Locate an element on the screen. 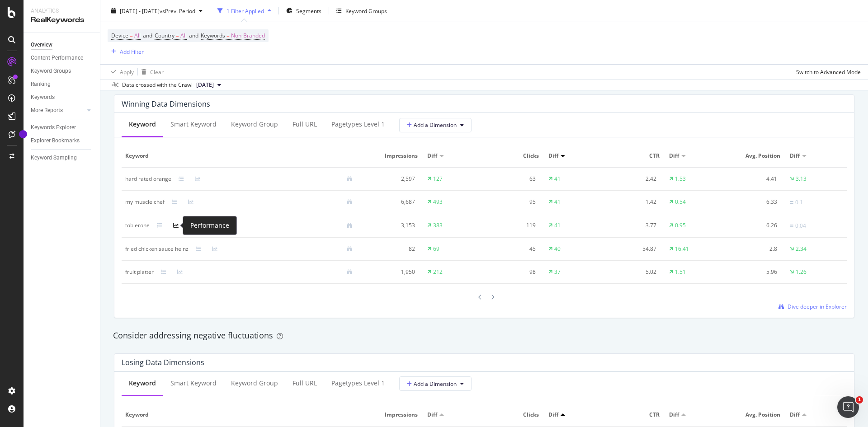 The image size is (868, 427). div: 1.26 is located at coordinates (801, 272).